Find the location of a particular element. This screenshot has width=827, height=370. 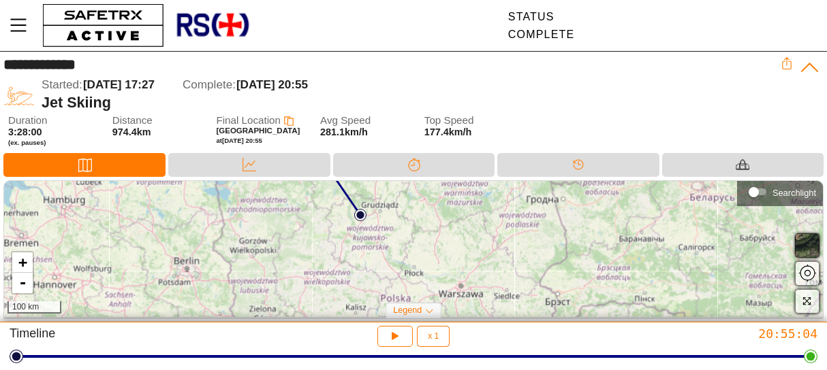

span: 177.4km/h is located at coordinates (448, 132).